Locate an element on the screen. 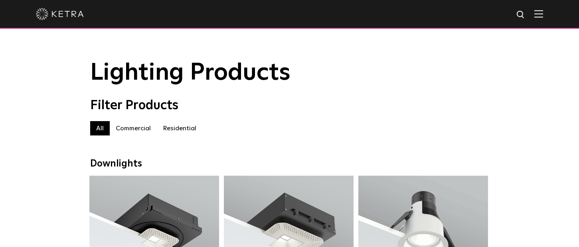 The height and width of the screenshot is (247, 579). label: Commercial is located at coordinates (133, 129).